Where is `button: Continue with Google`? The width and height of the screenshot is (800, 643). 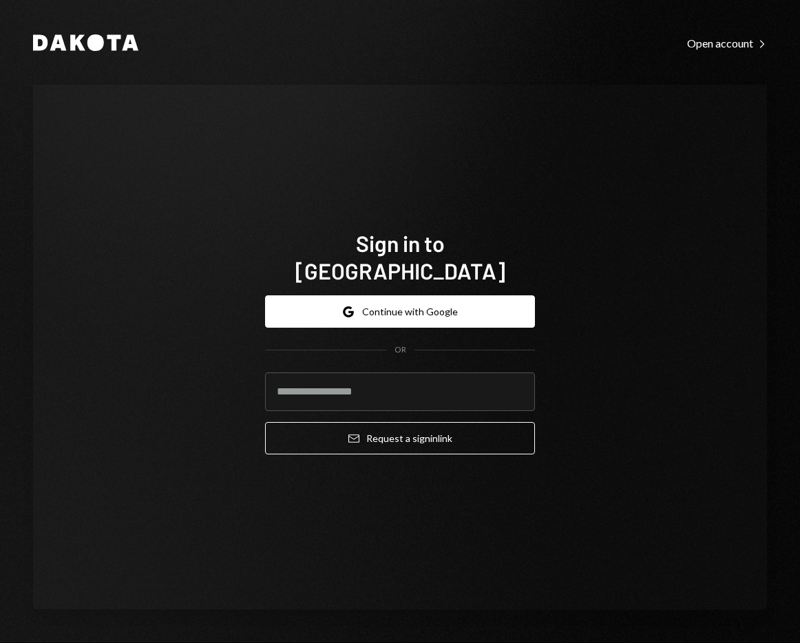 button: Continue with Google is located at coordinates (400, 311).